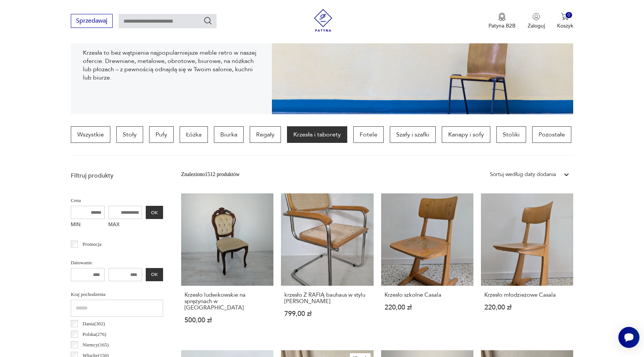 Image resolution: width=644 pixels, height=357 pixels. Describe the element at coordinates (527, 294) in the screenshot. I see `h3: Krzesło młodzieżowe Casala` at that location.